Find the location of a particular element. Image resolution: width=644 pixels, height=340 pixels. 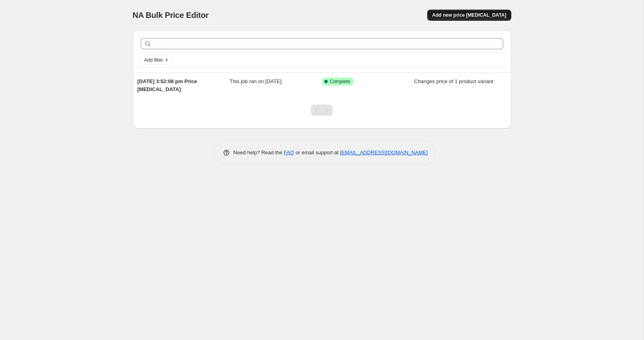

button: Add filter is located at coordinates (156, 60).